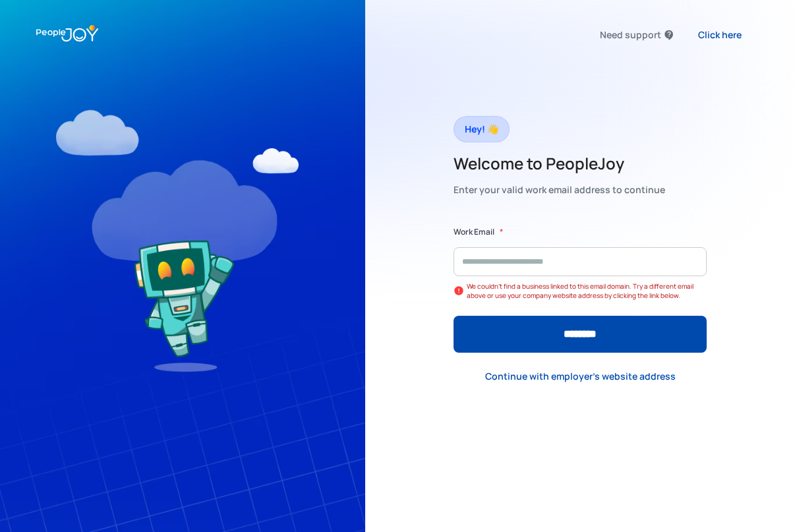  Describe the element at coordinates (720, 34) in the screenshot. I see `div: Click here` at that location.